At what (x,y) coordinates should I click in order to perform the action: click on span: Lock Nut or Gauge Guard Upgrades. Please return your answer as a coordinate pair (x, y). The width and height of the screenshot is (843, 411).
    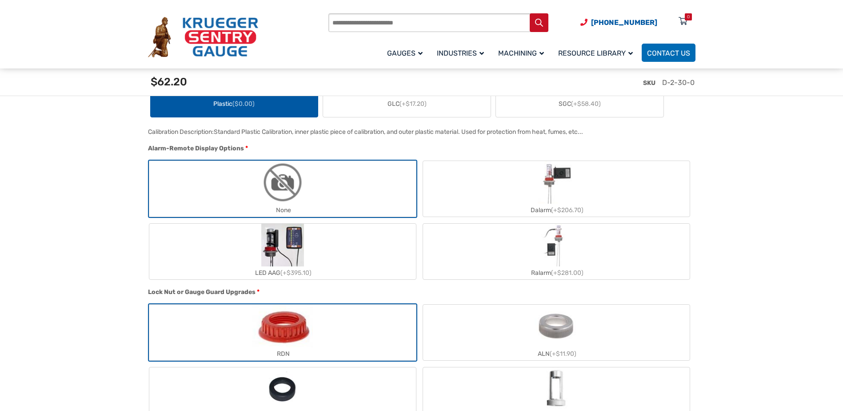
    Looking at the image, I should click on (202, 292).